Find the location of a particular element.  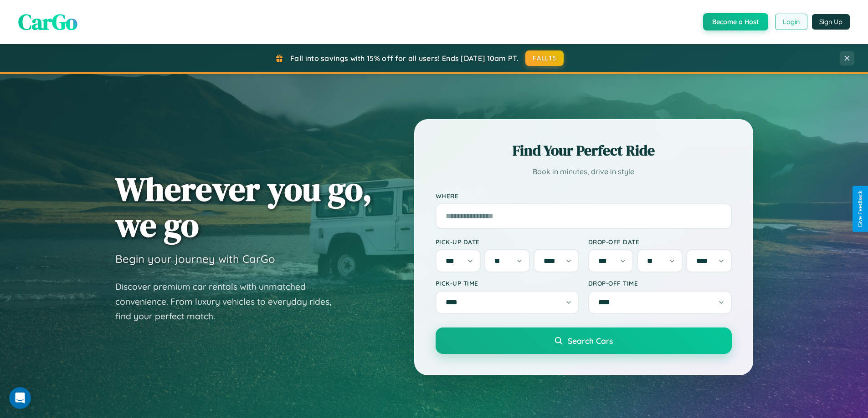

label: Pick-up Date is located at coordinates (507, 242).